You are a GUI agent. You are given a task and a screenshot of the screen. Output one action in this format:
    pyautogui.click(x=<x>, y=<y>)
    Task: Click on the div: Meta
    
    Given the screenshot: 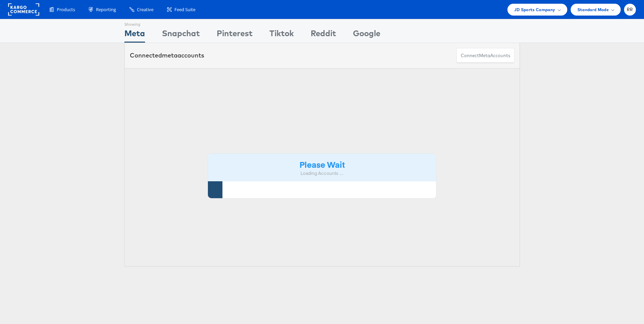 What is the action you would take?
    pyautogui.click(x=135, y=35)
    